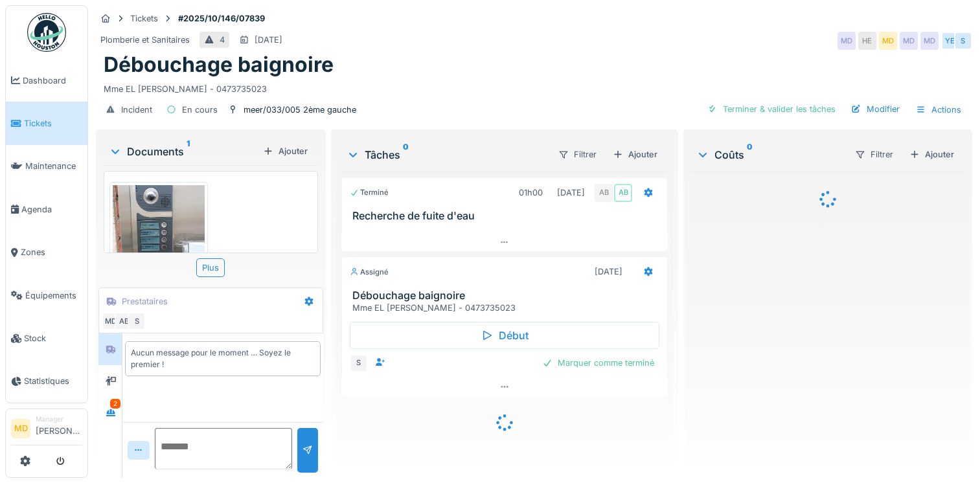 This screenshot has height=483, width=980. Describe the element at coordinates (939, 109) in the screenshot. I see `div: Actions` at that location.